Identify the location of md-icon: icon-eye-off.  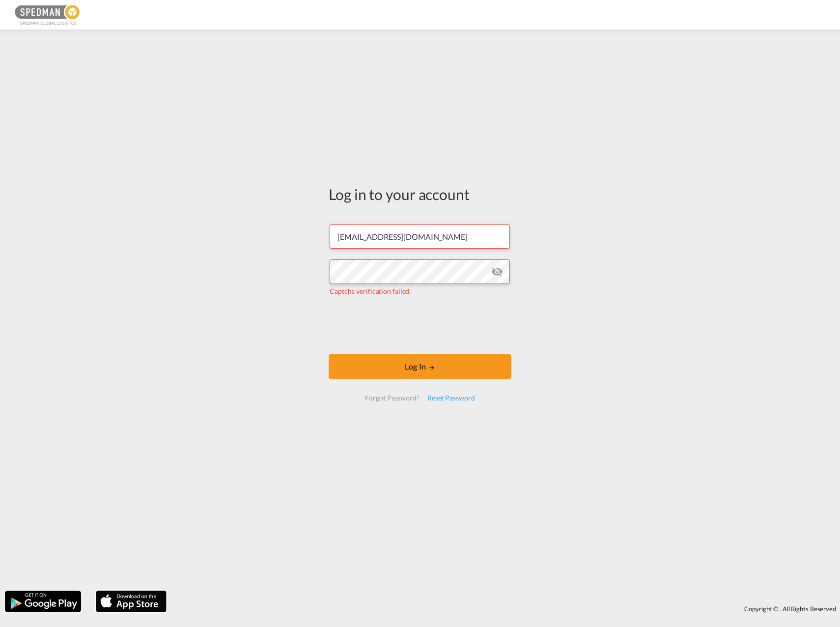
(497, 272).